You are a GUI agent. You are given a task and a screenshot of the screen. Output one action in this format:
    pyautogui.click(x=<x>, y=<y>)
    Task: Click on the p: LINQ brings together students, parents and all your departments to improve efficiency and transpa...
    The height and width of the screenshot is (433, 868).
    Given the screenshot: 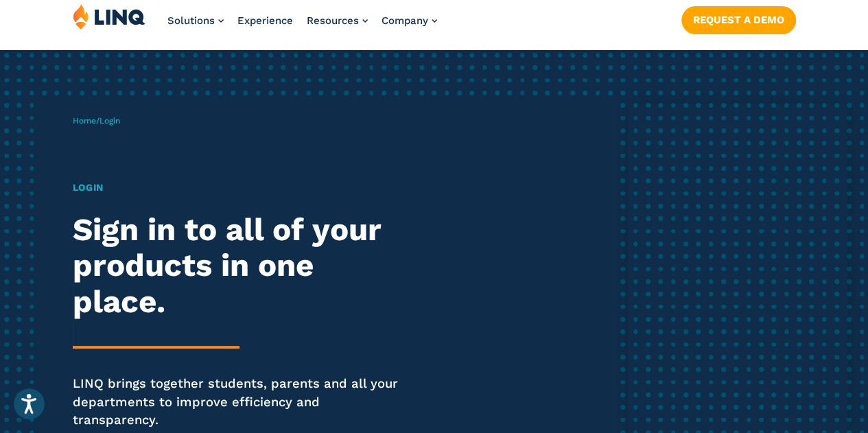 What is the action you would take?
    pyautogui.click(x=239, y=402)
    